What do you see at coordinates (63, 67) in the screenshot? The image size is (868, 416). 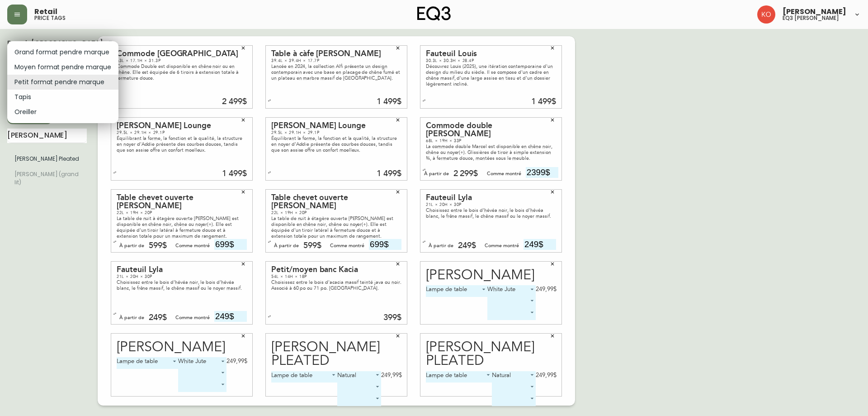 I see `li: Moyen format pendre marque` at bounding box center [63, 67].